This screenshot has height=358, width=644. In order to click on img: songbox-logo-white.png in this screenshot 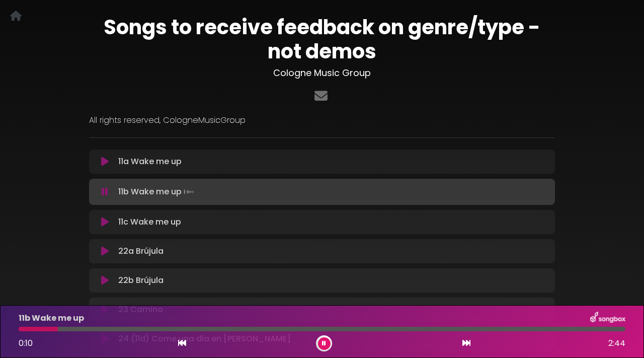, I will do `click(607, 318)`.